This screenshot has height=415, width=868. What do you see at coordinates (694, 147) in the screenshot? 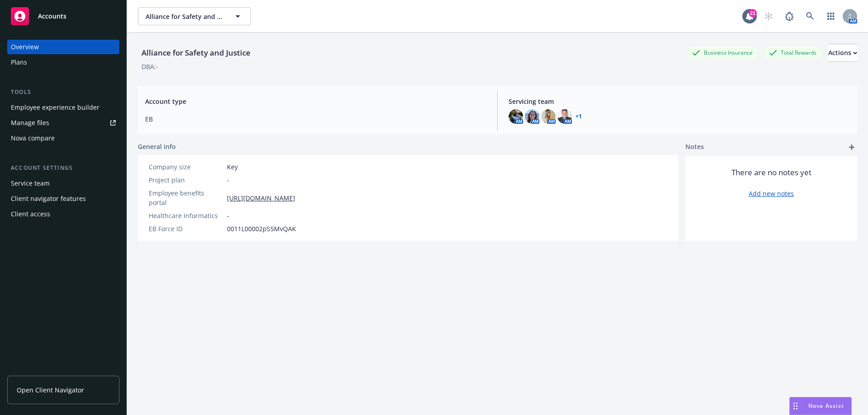
I see `span: Notes` at bounding box center [694, 147].